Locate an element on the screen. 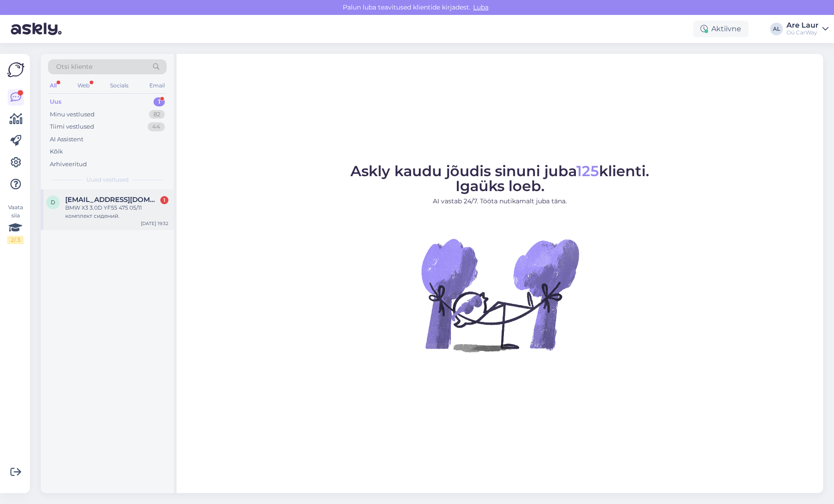 Image resolution: width=834 pixels, height=504 pixels. div: Arhiveeritud is located at coordinates (69, 164).